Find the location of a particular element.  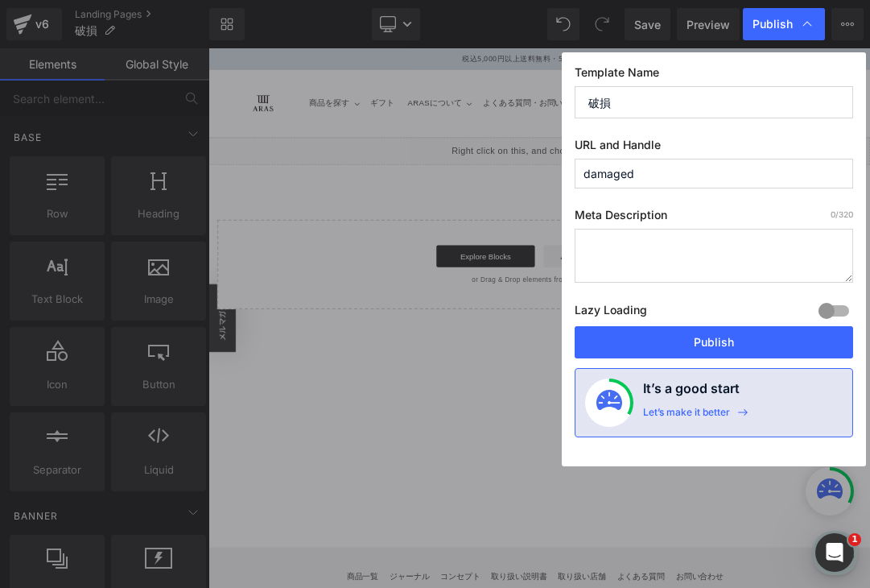

span: 税込5,000円以上送料無料・5営業日以内発送 is located at coordinates (487, 14).